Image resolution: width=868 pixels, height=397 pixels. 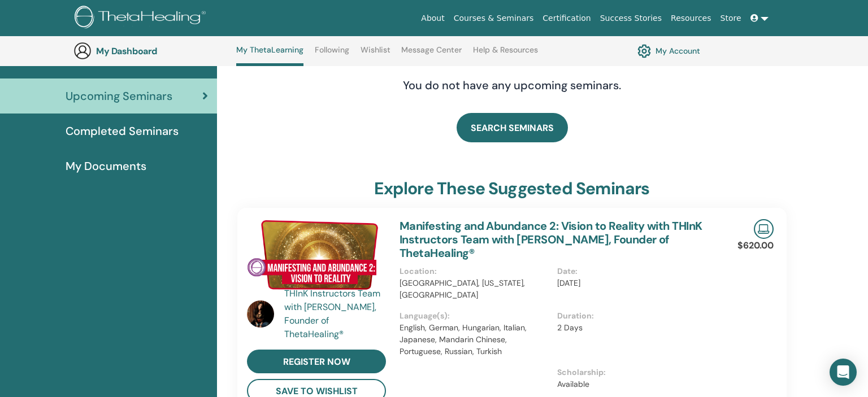 What do you see at coordinates (631, 18) in the screenshot?
I see `a: Success Stories` at bounding box center [631, 18].